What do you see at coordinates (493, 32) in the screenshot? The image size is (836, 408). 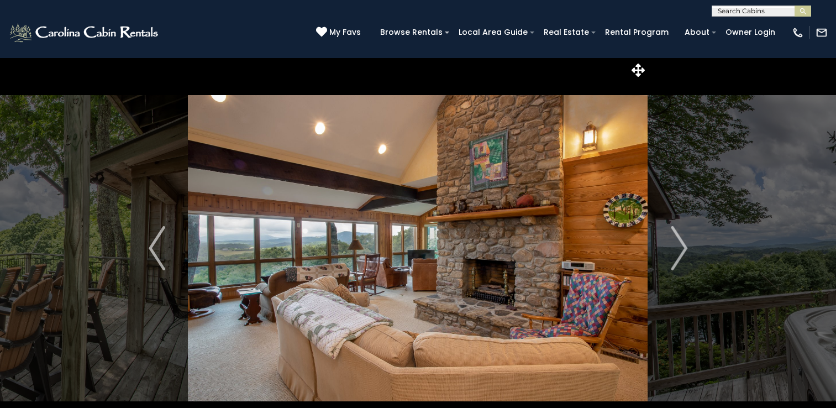 I see `a: Local Area Guide` at bounding box center [493, 32].